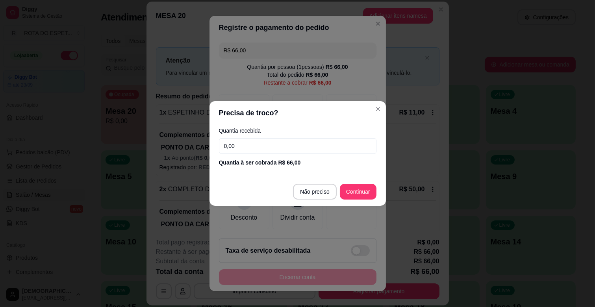  I want to click on label: Quantia recebida, so click(298, 131).